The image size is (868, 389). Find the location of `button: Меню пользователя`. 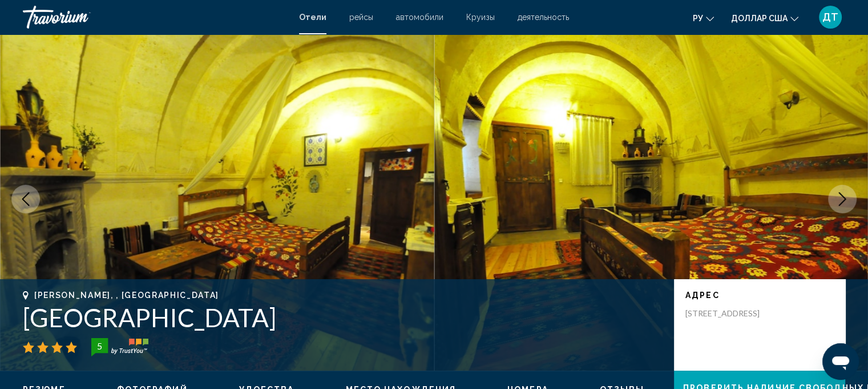

button: Меню пользователя is located at coordinates (830, 17).